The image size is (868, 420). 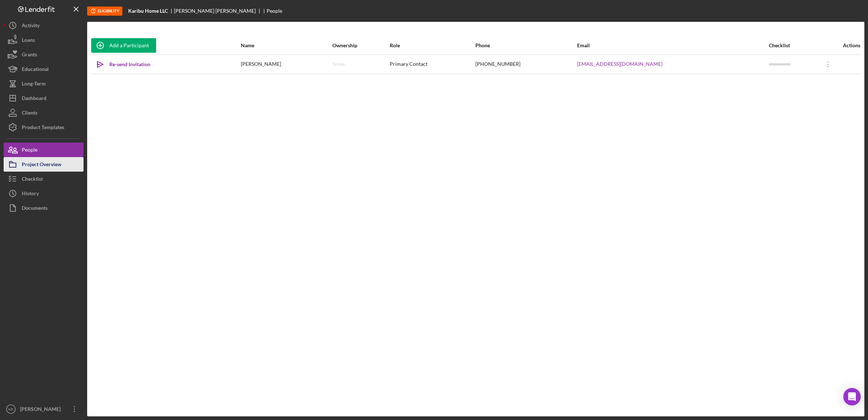 What do you see at coordinates (44, 164) in the screenshot?
I see `button: Project Overview` at bounding box center [44, 164].